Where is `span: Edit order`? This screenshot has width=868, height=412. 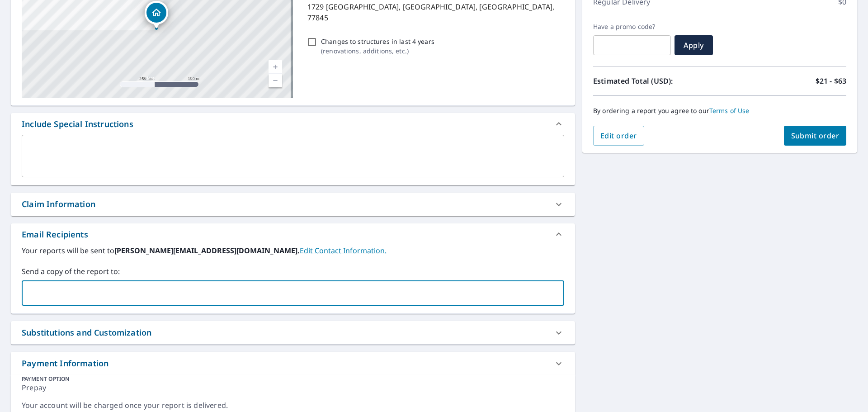 span: Edit order is located at coordinates (618, 136).